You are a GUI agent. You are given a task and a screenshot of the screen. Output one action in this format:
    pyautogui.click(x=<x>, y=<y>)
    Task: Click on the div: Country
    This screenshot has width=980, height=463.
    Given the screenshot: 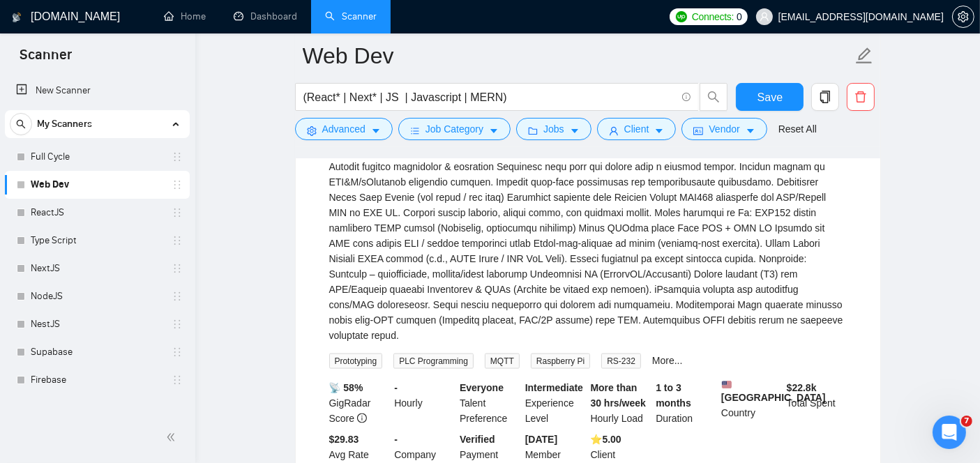 What is the action you would take?
    pyautogui.click(x=751, y=403)
    